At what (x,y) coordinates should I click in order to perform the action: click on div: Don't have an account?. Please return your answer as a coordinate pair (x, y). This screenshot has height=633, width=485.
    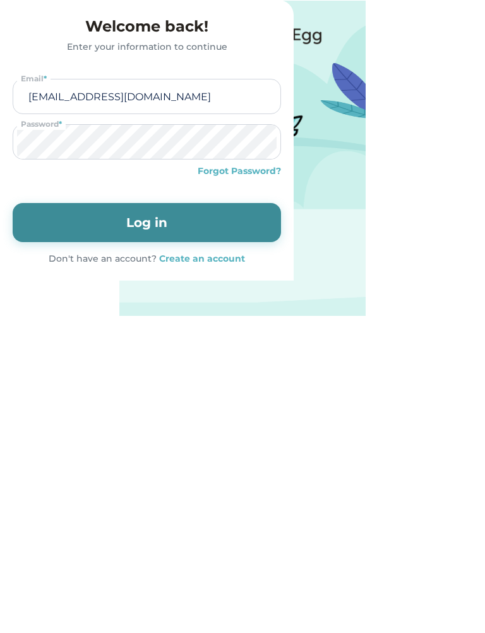
    Looking at the image, I should click on (102, 259).